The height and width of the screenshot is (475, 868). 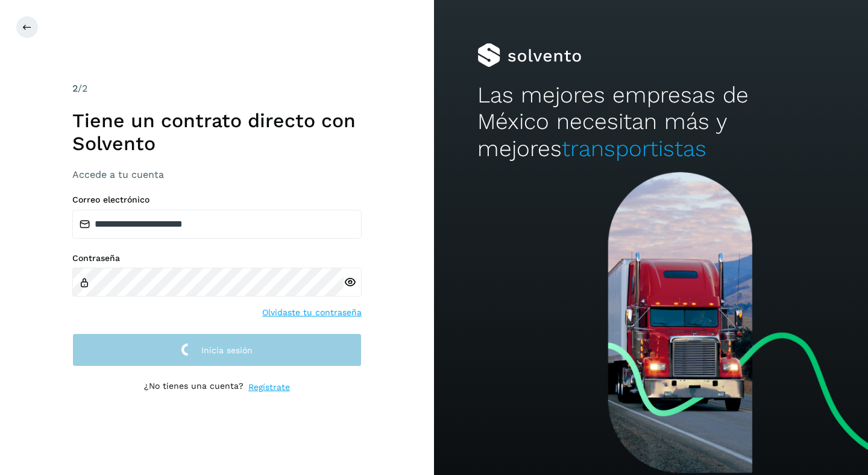 I want to click on a: Regístrate, so click(x=269, y=387).